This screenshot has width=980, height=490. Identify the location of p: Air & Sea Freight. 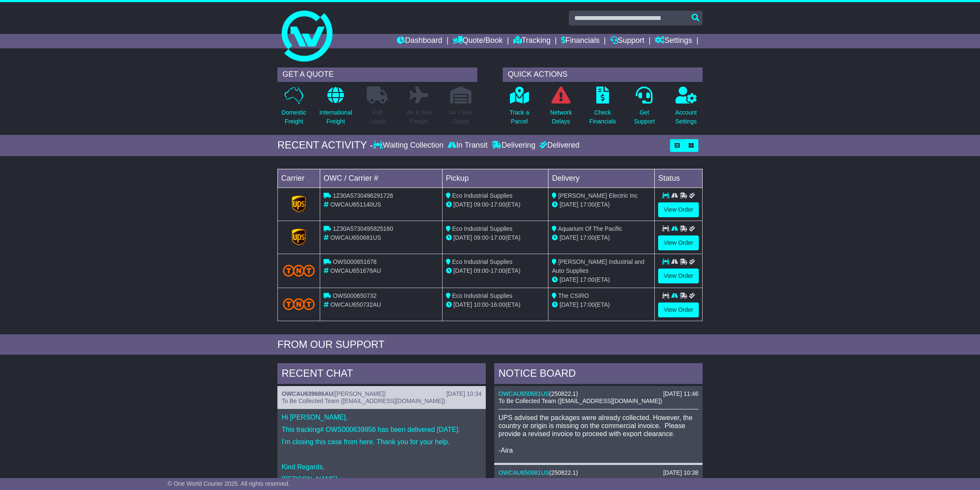
(419, 117).